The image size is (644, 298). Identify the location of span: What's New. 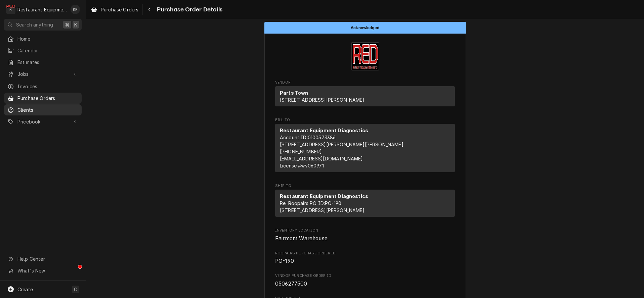
(47, 271).